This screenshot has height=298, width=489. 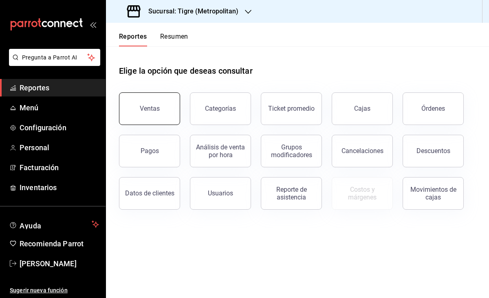 I want to click on div: Grupos modificadores, so click(x=291, y=151).